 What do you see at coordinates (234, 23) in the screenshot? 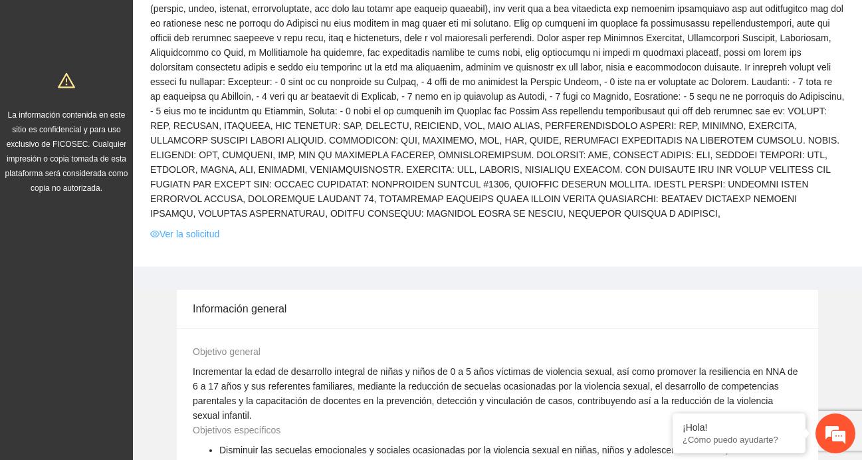
I see `div: Minimizar ventana de chat en vivo` at bounding box center [234, 23].